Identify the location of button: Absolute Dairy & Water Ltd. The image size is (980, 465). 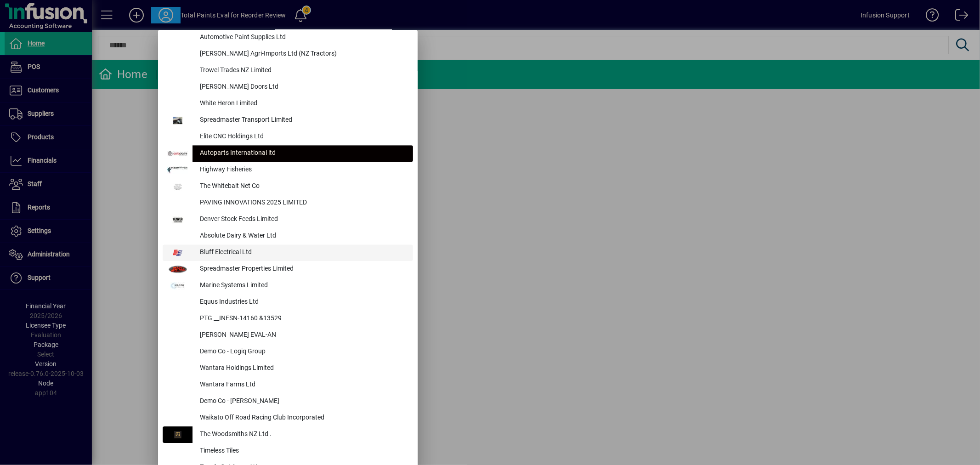
(288, 237).